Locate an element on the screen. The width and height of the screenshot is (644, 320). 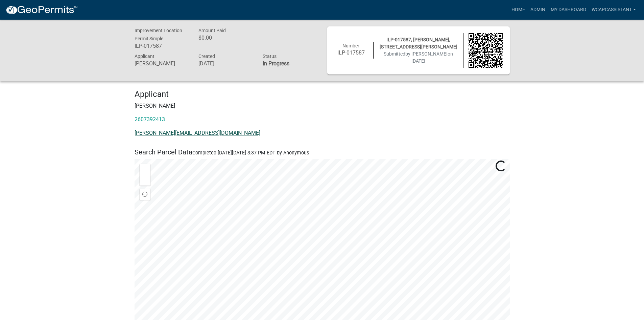
span: Applicant is located at coordinates (145, 56).